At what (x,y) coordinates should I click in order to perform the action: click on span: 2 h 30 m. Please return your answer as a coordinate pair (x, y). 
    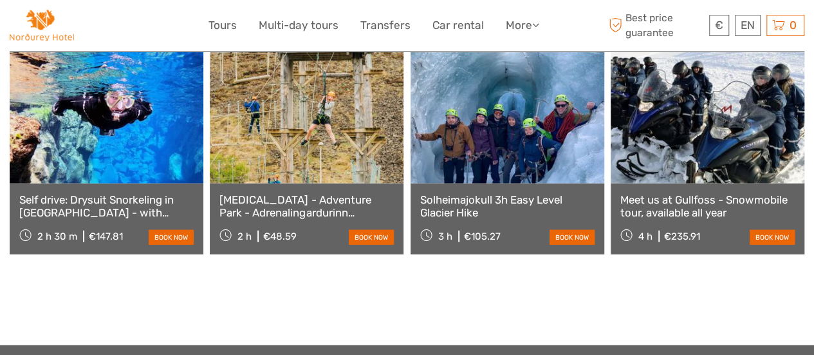
    Looking at the image, I should click on (57, 236).